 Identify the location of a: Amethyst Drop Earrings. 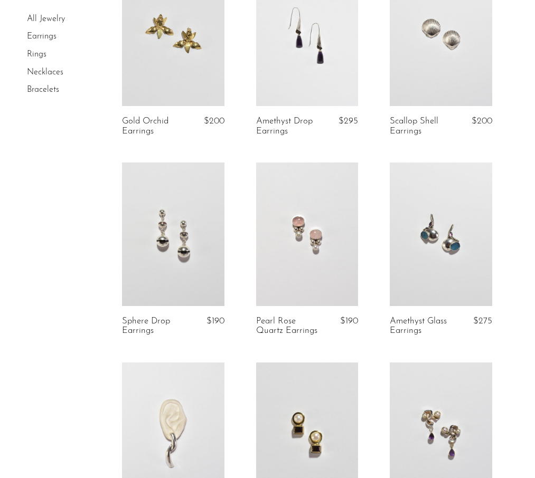
(289, 126).